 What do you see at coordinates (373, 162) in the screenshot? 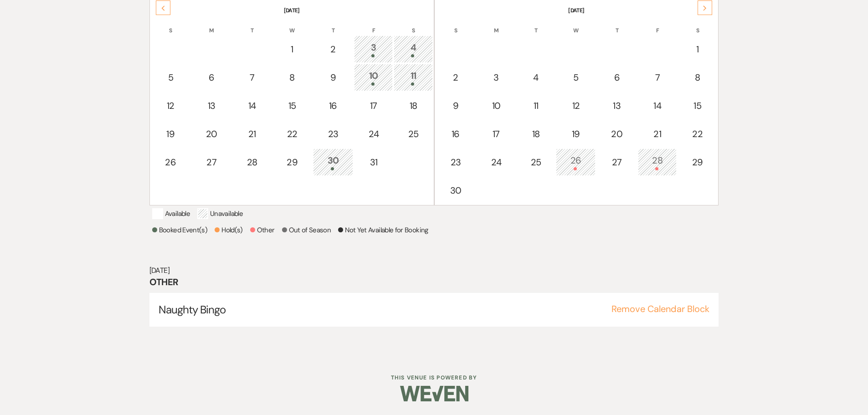
I see `div: 31` at bounding box center [373, 162].